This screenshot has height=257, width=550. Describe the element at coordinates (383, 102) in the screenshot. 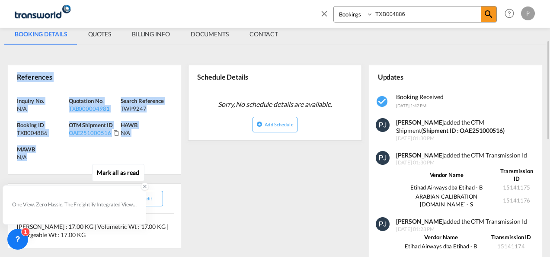

I see `md-icon: icon-checkbox-marked-circle` at that location.